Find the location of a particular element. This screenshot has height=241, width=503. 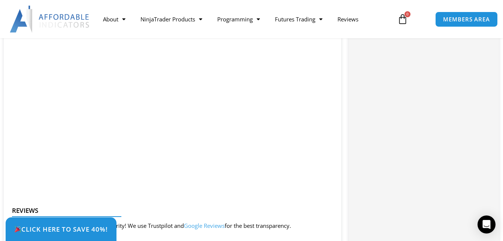

a: Reviews is located at coordinates (348, 19).